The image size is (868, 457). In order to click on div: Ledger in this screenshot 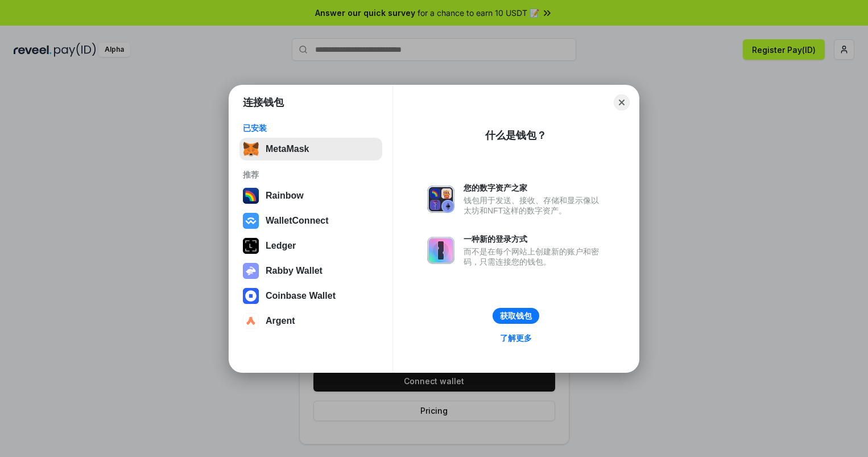, I will do `click(281, 246)`.